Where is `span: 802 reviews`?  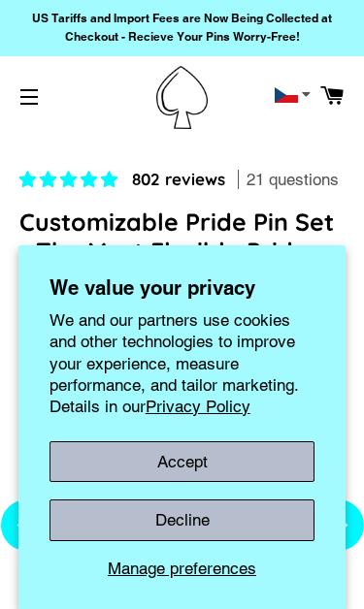
span: 802 reviews is located at coordinates (179, 179).